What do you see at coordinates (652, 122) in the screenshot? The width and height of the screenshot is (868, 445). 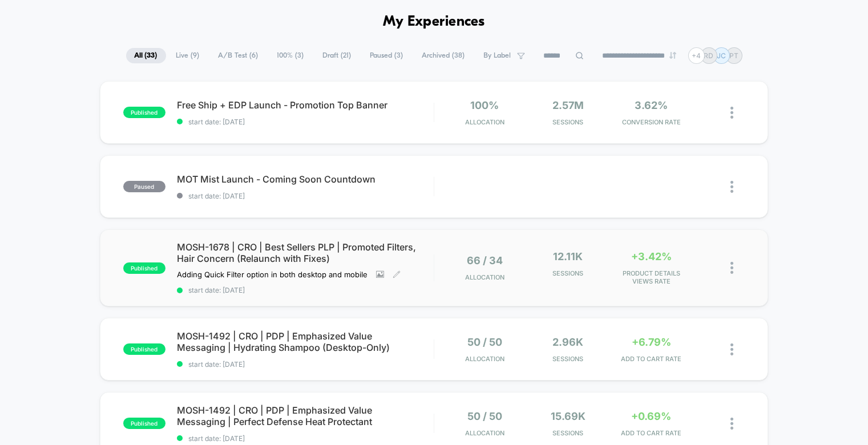 I see `span: CONVERSION RATE` at bounding box center [652, 122].